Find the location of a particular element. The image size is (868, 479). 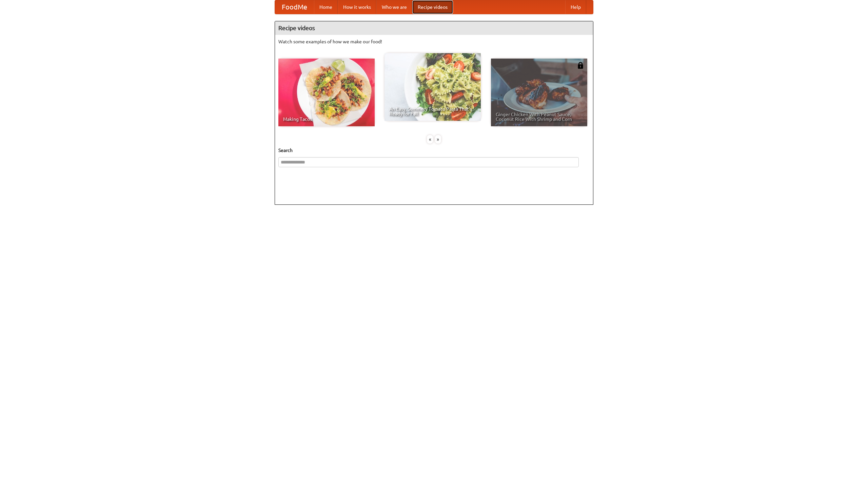

a: Home is located at coordinates (326, 7).